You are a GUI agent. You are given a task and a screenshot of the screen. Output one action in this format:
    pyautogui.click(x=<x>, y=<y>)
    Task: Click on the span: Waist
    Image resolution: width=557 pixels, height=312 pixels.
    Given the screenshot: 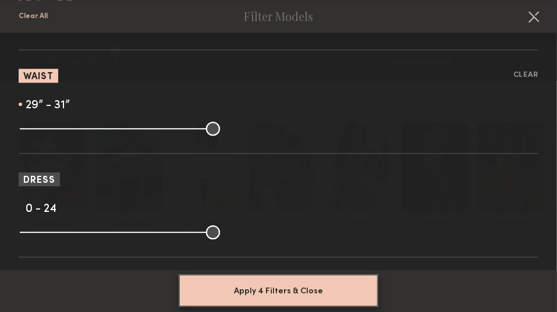 What is the action you would take?
    pyautogui.click(x=38, y=77)
    